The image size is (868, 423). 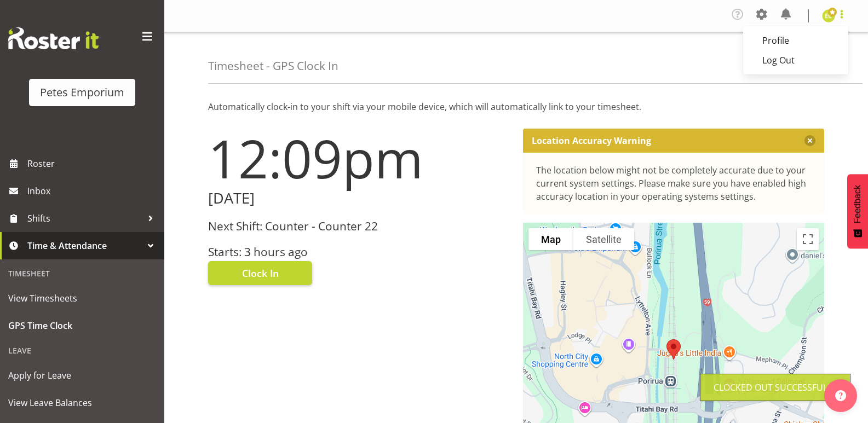 What do you see at coordinates (82, 326) in the screenshot?
I see `span: GPS Time Clock` at bounding box center [82, 326].